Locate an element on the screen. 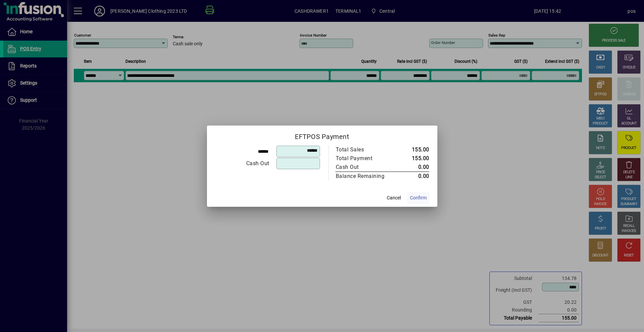 The height and width of the screenshot is (332, 644). td: Total Sales is located at coordinates (367, 150).